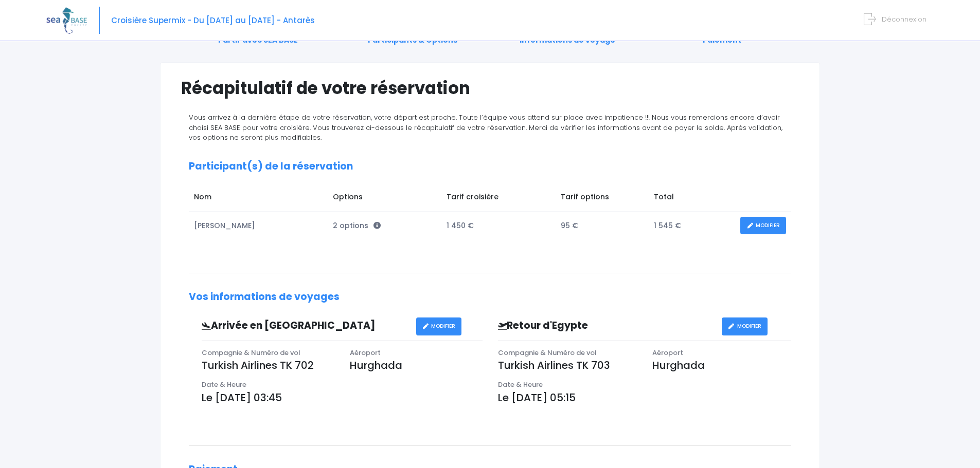 Image resolution: width=980 pixels, height=468 pixels. I want to click on td: 95 €, so click(602, 226).